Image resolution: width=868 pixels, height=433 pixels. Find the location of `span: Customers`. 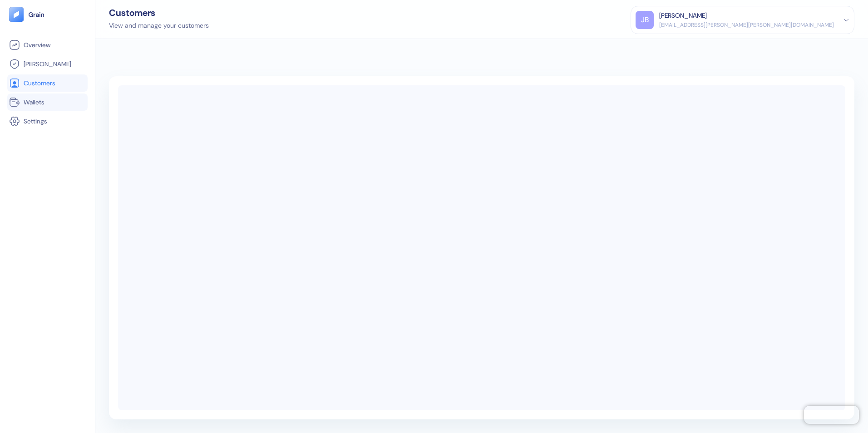

span: Customers is located at coordinates (39, 83).